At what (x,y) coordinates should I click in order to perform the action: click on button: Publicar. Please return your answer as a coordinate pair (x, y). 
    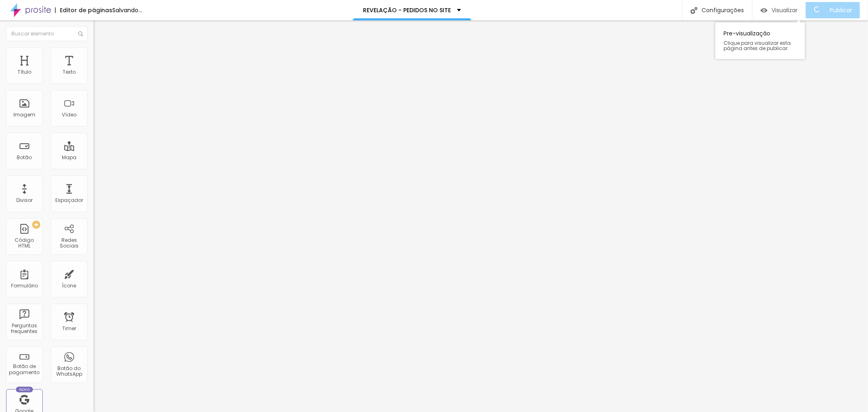
    Looking at the image, I should click on (832, 10).